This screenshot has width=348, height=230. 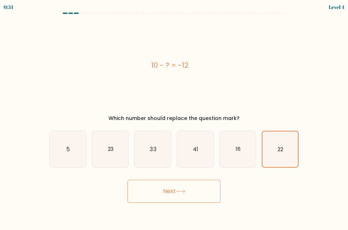 I want to click on div: 10 - ? = -12, so click(x=170, y=65).